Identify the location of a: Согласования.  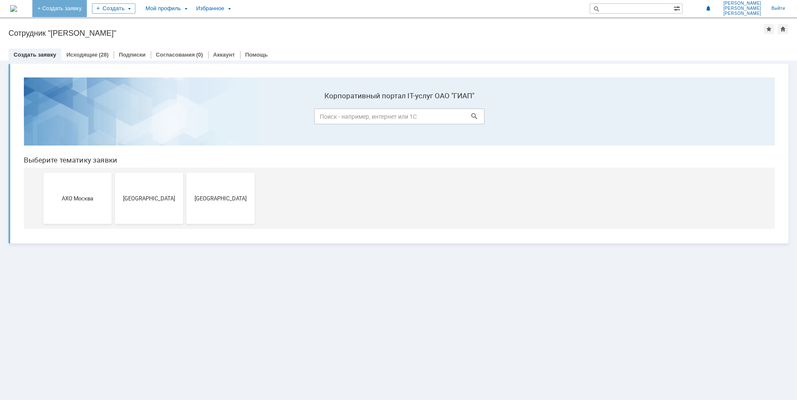
(175, 55).